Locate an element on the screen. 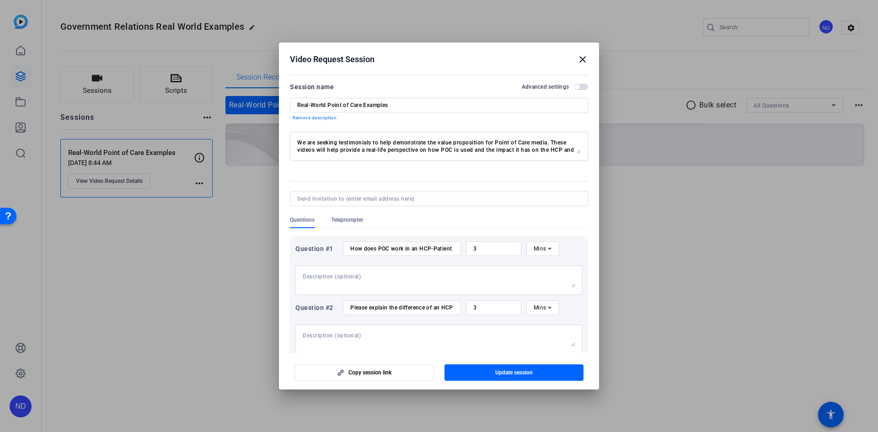  input: Enter Session Name is located at coordinates (439, 105).